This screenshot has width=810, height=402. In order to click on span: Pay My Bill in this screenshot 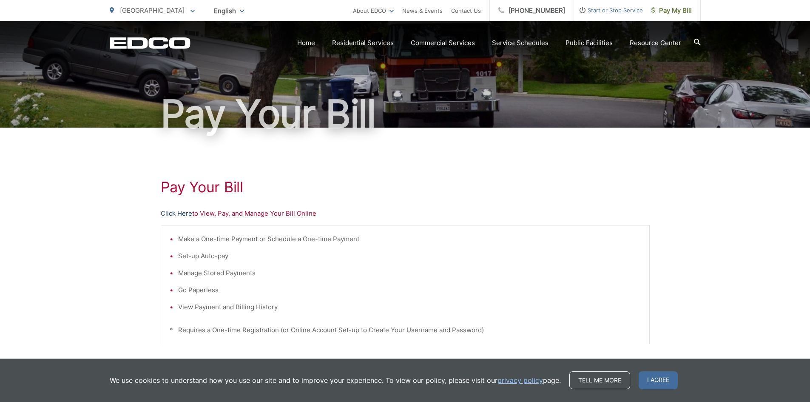, I will do `click(671, 11)`.